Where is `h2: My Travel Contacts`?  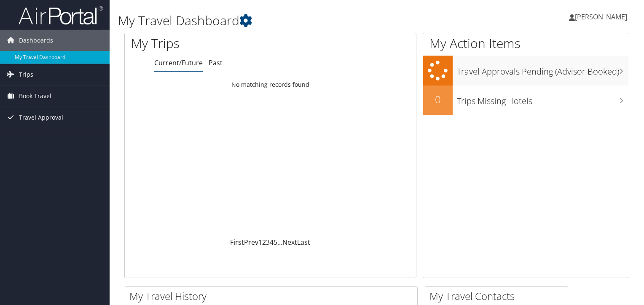 h2: My Travel Contacts is located at coordinates (499, 296).